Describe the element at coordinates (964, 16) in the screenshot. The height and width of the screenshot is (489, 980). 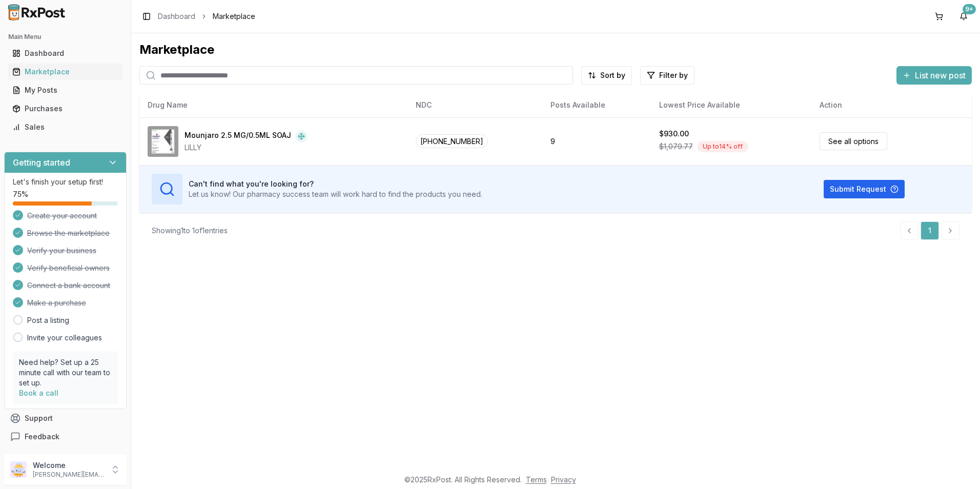
I see `button: 9+` at that location.